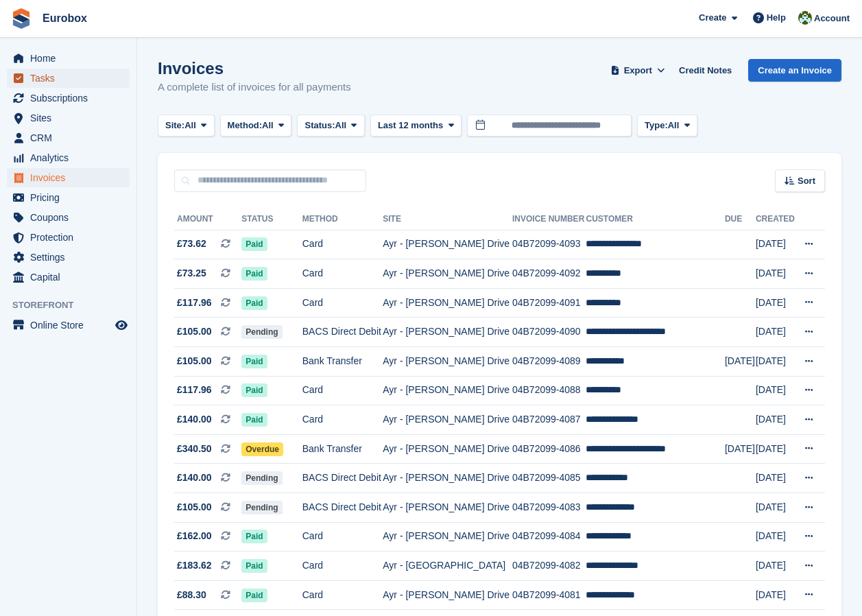 The image size is (862, 616). What do you see at coordinates (255, 87) in the screenshot?
I see `p: A complete list of invoices for all payments` at bounding box center [255, 87].